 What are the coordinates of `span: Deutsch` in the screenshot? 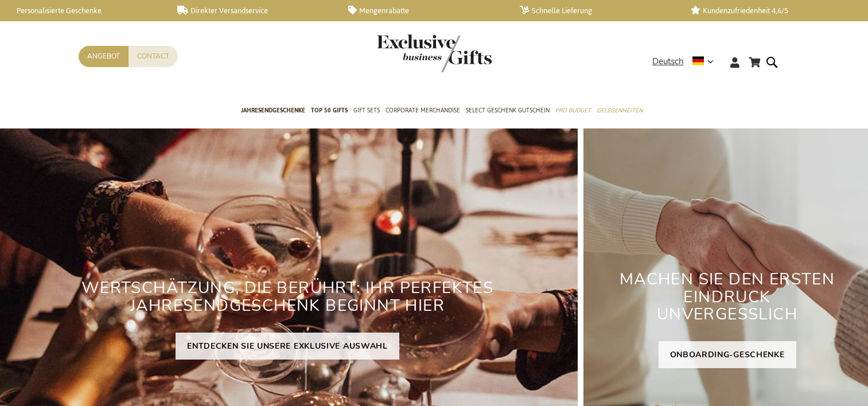 It's located at (668, 61).